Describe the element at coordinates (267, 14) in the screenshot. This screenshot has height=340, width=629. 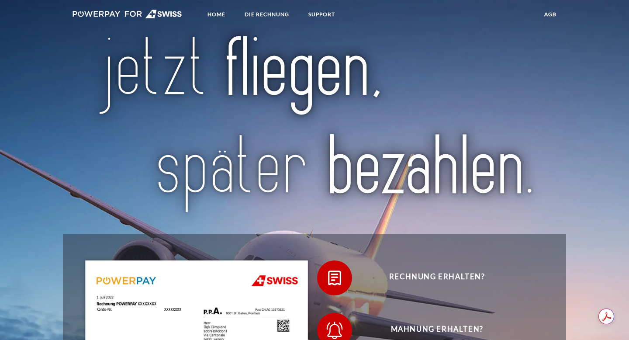
I see `a: DIE RECHNUNG` at that location.